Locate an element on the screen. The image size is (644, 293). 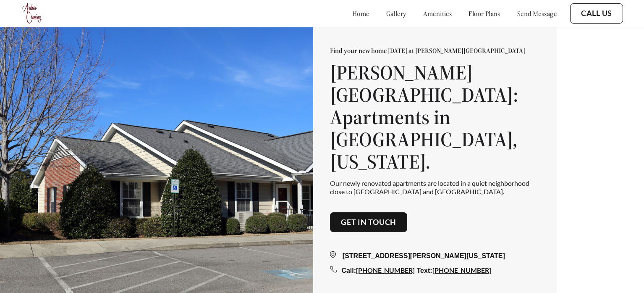
span: Call: is located at coordinates (348, 271).